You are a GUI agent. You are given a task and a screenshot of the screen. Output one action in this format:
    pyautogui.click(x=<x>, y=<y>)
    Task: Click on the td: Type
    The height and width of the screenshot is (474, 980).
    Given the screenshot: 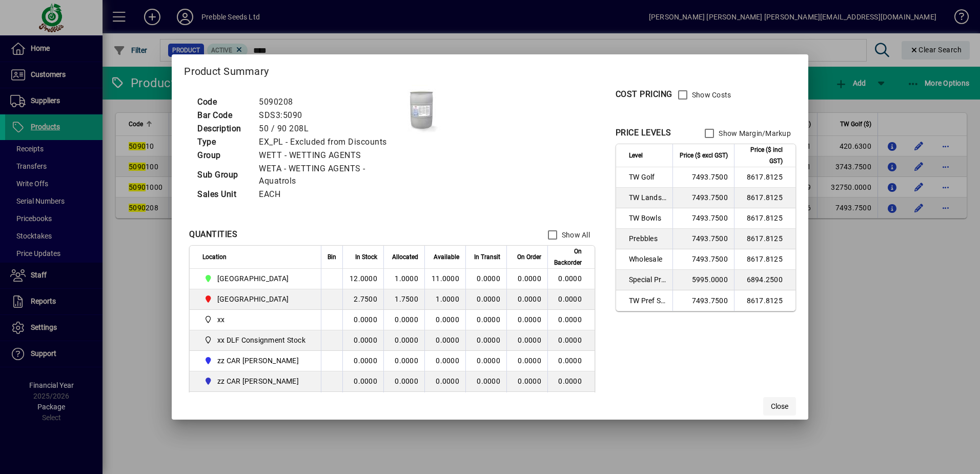 What is the action you would take?
    pyautogui.click(x=223, y=142)
    